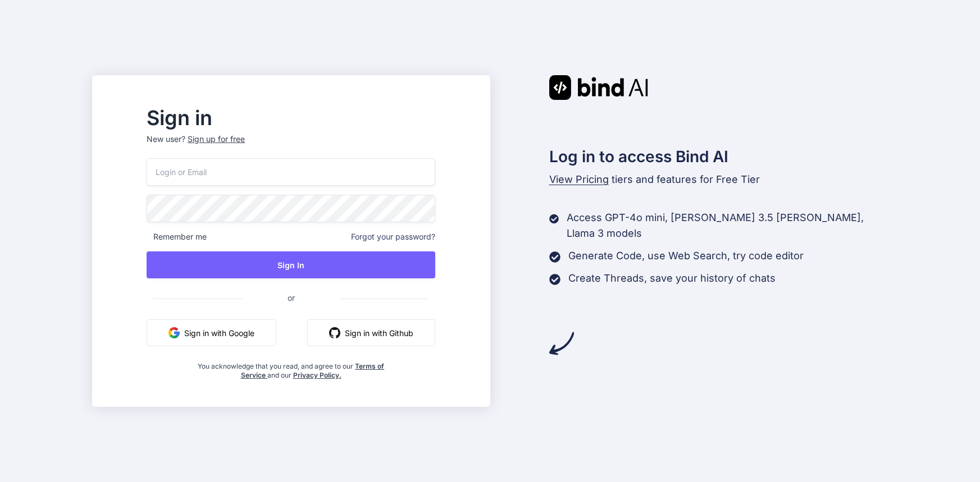 This screenshot has height=482, width=980. What do you see at coordinates (174, 333) in the screenshot?
I see `img: google` at bounding box center [174, 333].